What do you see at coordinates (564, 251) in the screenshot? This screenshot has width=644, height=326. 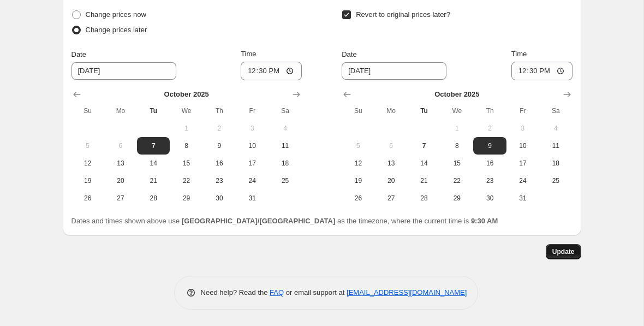 I see `span: Update` at bounding box center [564, 251].